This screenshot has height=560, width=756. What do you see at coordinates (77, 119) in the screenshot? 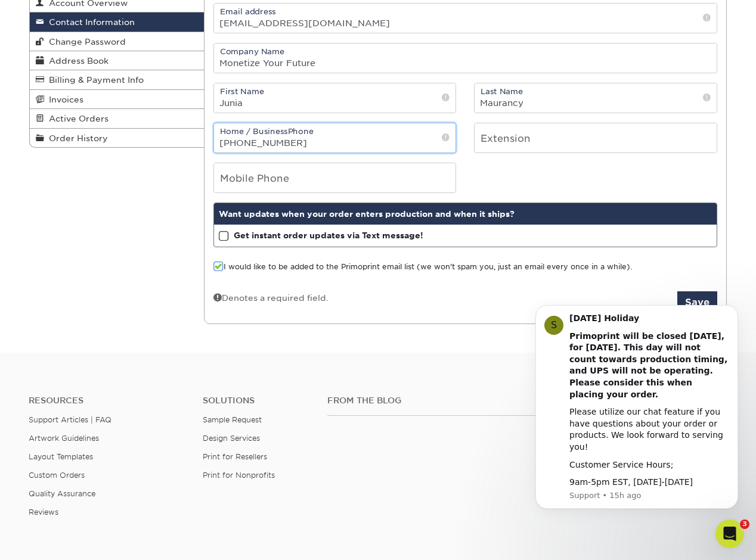
I see `span: Active Orders` at bounding box center [77, 119].